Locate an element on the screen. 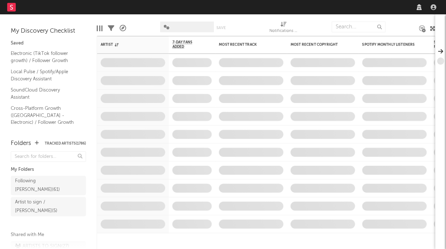 The height and width of the screenshot is (249, 446). div: A&R Pipeline is located at coordinates (123, 28).